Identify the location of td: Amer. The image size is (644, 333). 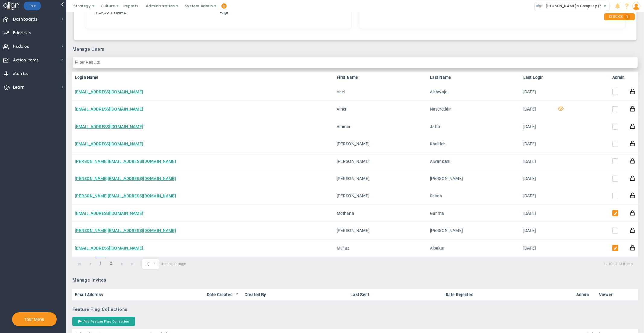
(381, 109).